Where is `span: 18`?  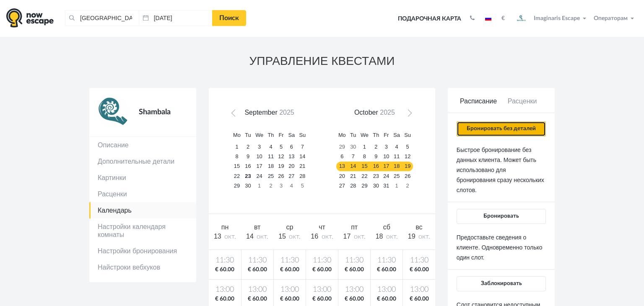
span: 18 is located at coordinates (379, 236).